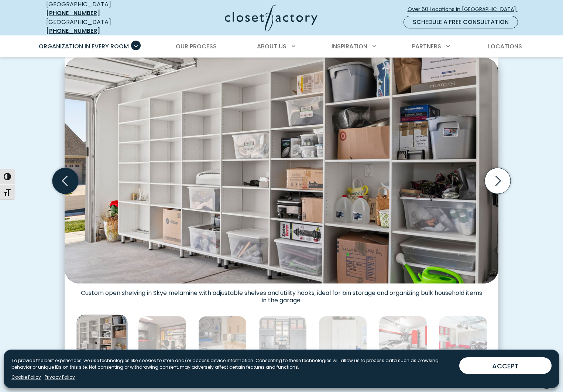 The width and height of the screenshot is (563, 392). What do you see at coordinates (426, 46) in the screenshot?
I see `span: Partners` at bounding box center [426, 46].